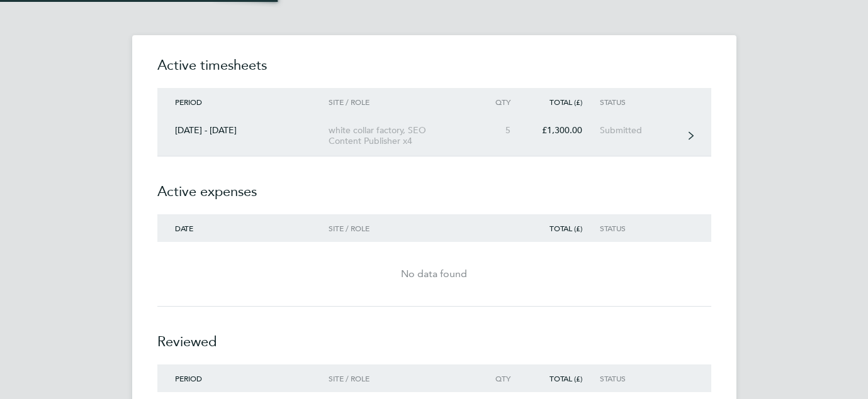 This screenshot has height=399, width=868. What do you see at coordinates (500, 130) in the screenshot?
I see `div: 5` at bounding box center [500, 130].